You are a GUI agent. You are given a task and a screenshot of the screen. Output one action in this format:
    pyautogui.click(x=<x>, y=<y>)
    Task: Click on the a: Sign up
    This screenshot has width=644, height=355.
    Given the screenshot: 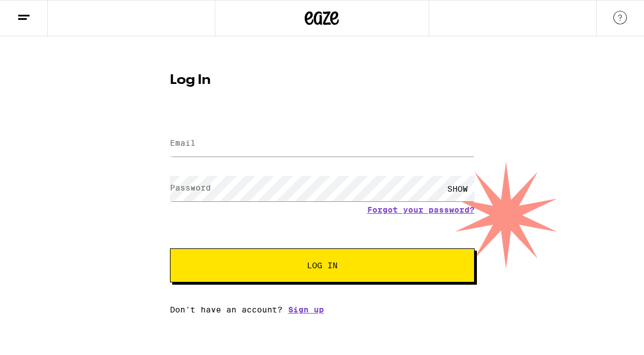 What is the action you would take?
    pyautogui.click(x=305, y=310)
    